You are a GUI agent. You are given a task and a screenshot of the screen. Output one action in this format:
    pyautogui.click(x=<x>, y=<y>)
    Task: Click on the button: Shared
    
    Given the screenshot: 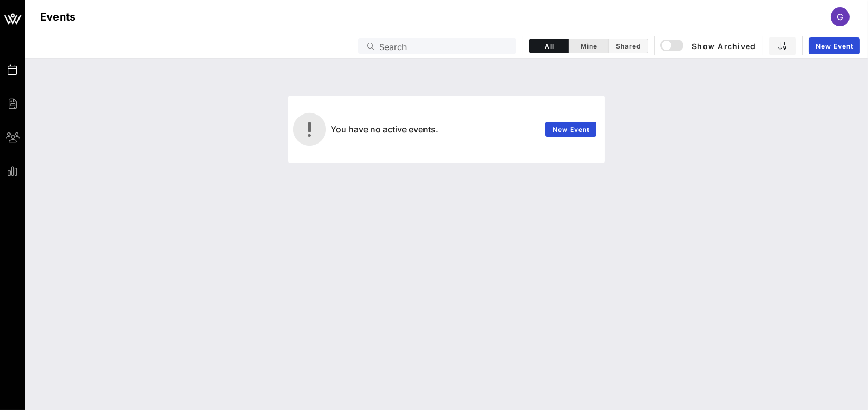 What is the action you would take?
    pyautogui.click(x=628, y=46)
    